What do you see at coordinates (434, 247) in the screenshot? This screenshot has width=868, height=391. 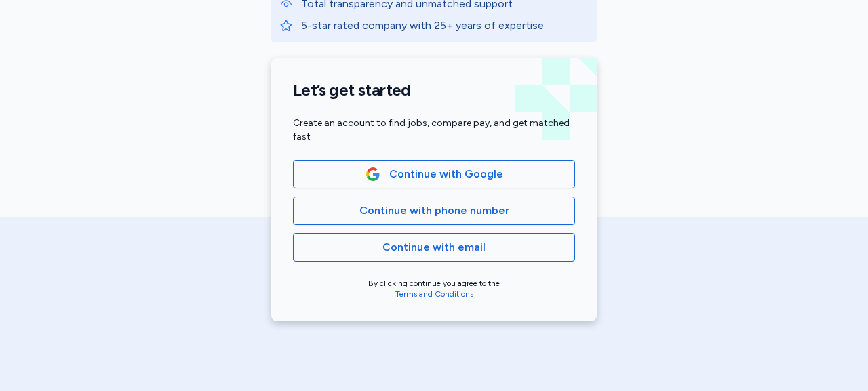 I see `button: Continue with email` at bounding box center [434, 247].